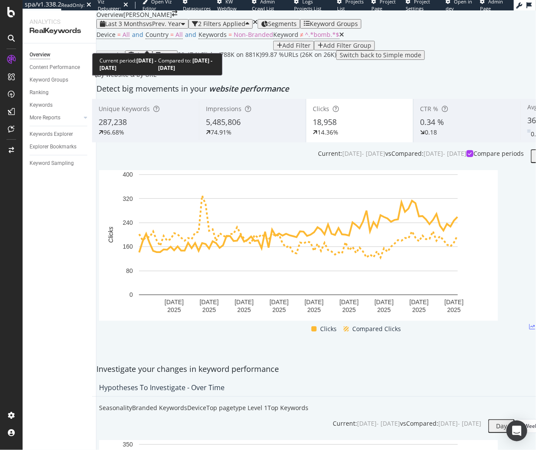  What do you see at coordinates (282, 23) in the screenshot?
I see `span: Segments` at bounding box center [282, 23].